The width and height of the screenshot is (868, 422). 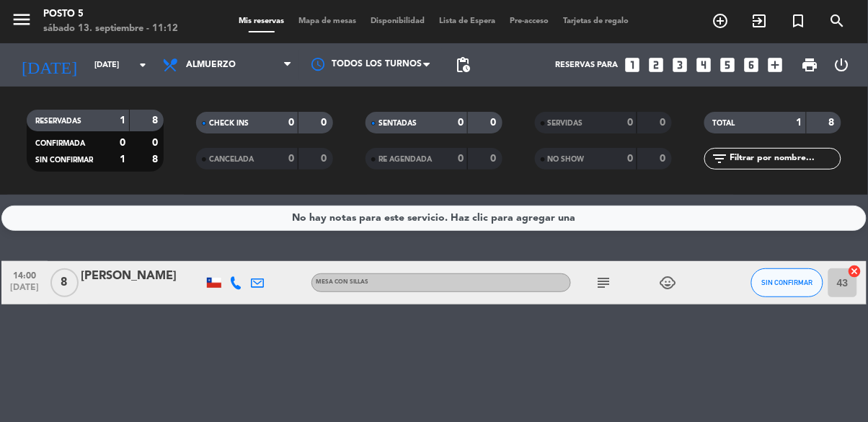 I want to click on i: looks_3, so click(x=680, y=65).